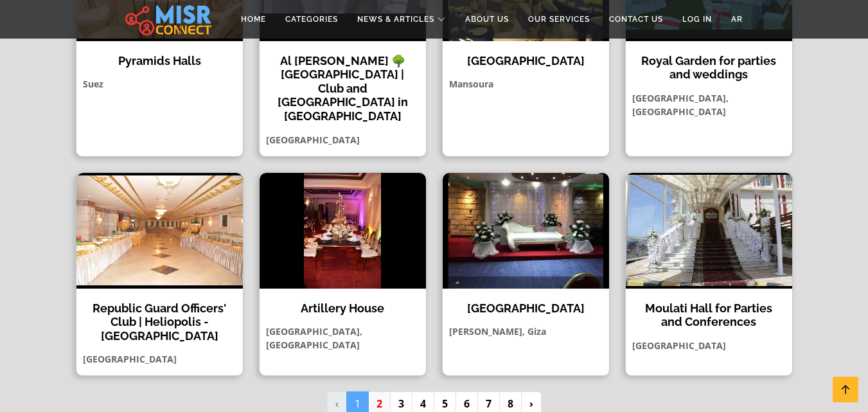 The image size is (868, 412). What do you see at coordinates (709, 315) in the screenshot?
I see `h4: Moulati Hall for Parties and Conferences` at bounding box center [709, 315].